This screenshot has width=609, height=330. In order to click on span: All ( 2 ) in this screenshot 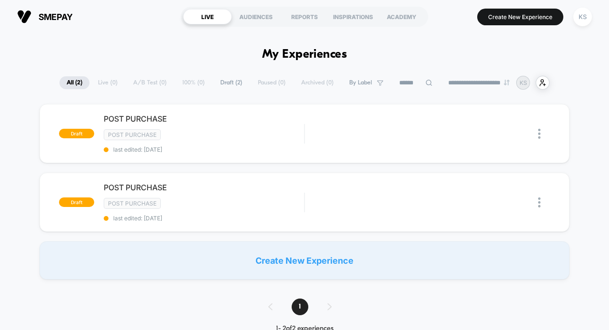, I will do `click(74, 82)`.